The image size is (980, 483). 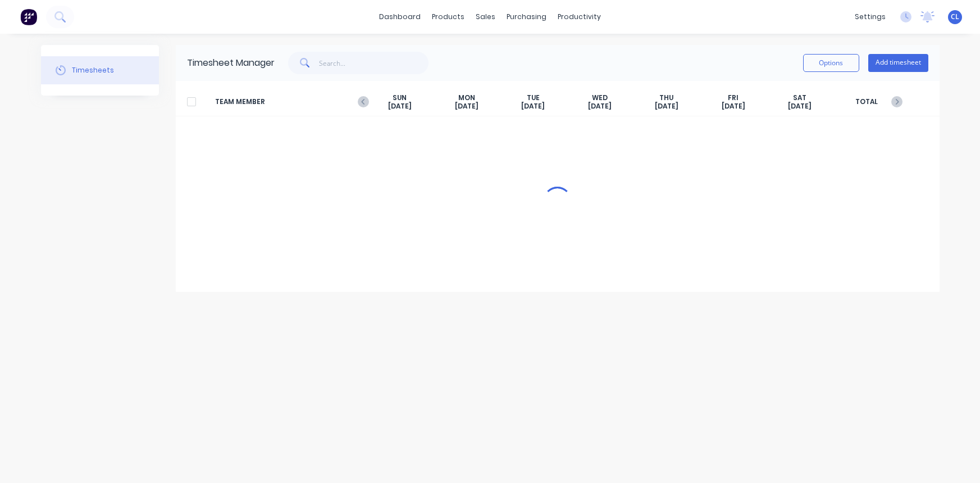 What do you see at coordinates (373, 63) in the screenshot?
I see `input: Search...` at bounding box center [373, 63].